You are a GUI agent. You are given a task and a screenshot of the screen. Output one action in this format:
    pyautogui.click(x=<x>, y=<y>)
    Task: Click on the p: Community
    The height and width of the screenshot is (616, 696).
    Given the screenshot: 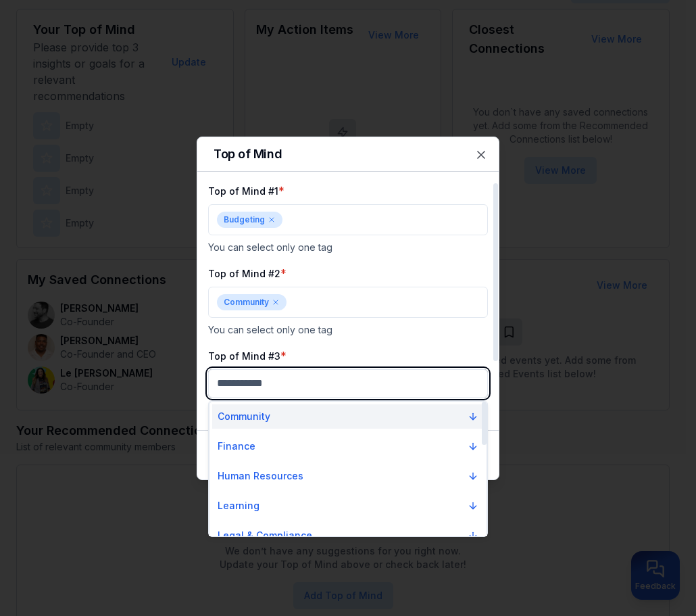 What is the action you would take?
    pyautogui.click(x=244, y=417)
    